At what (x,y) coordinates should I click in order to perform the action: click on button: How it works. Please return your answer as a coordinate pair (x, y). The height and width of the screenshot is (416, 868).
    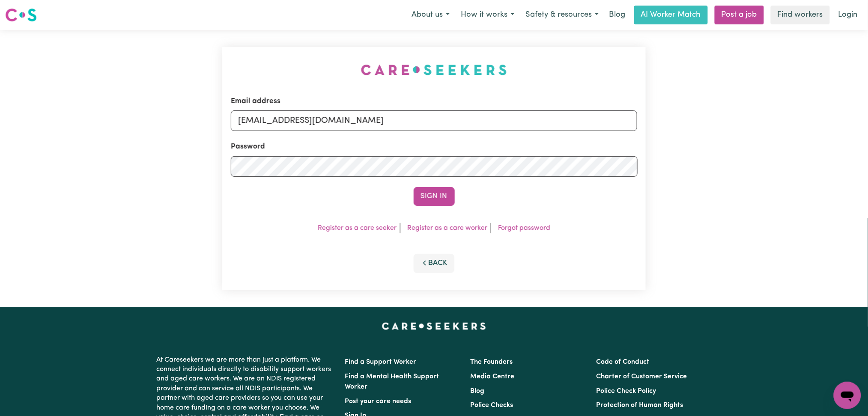
    Looking at the image, I should click on (488, 15).